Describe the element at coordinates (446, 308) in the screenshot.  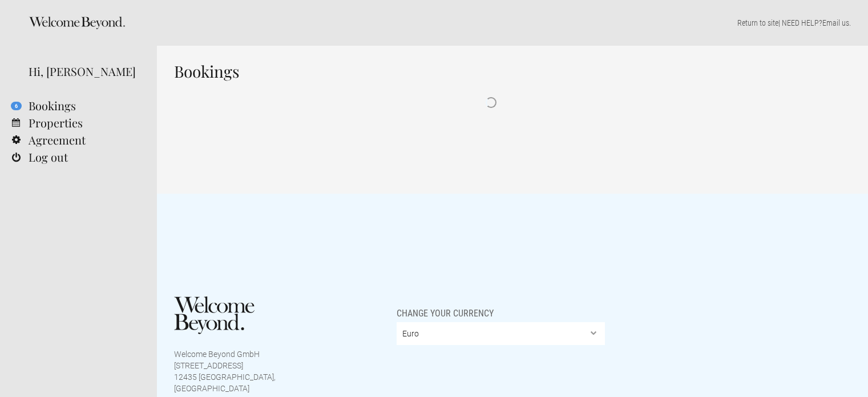
I see `span: Change your currency` at that location.